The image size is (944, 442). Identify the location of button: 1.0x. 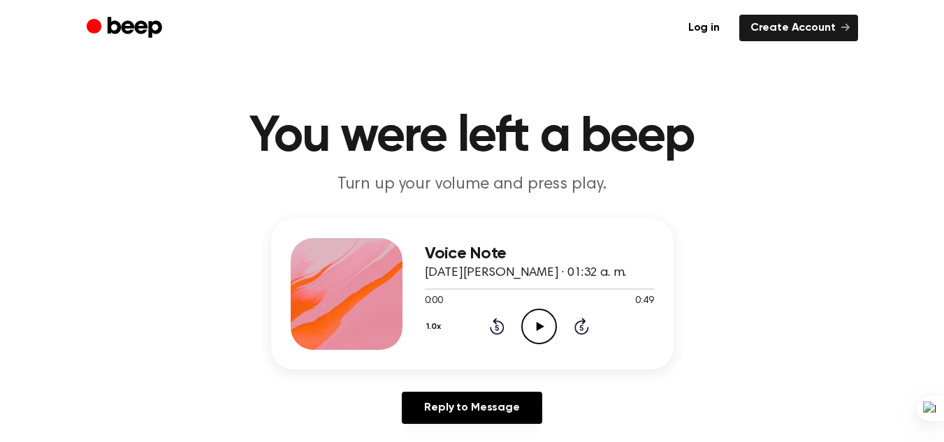
(435, 327).